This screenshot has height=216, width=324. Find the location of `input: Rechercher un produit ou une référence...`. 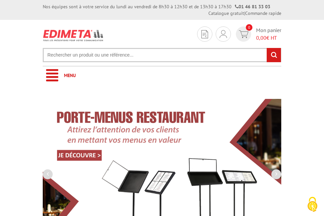

input: Rechercher un produit ou une référence... is located at coordinates (162, 55).